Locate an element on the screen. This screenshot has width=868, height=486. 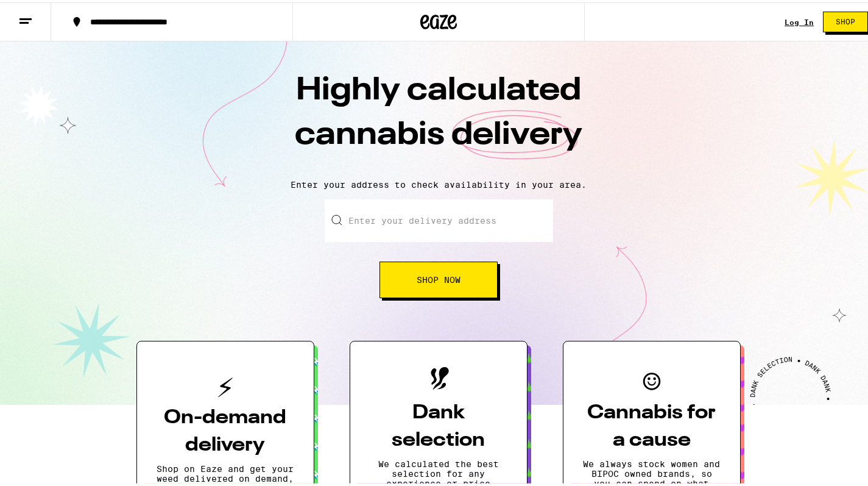
button: Shop is located at coordinates (846, 19).